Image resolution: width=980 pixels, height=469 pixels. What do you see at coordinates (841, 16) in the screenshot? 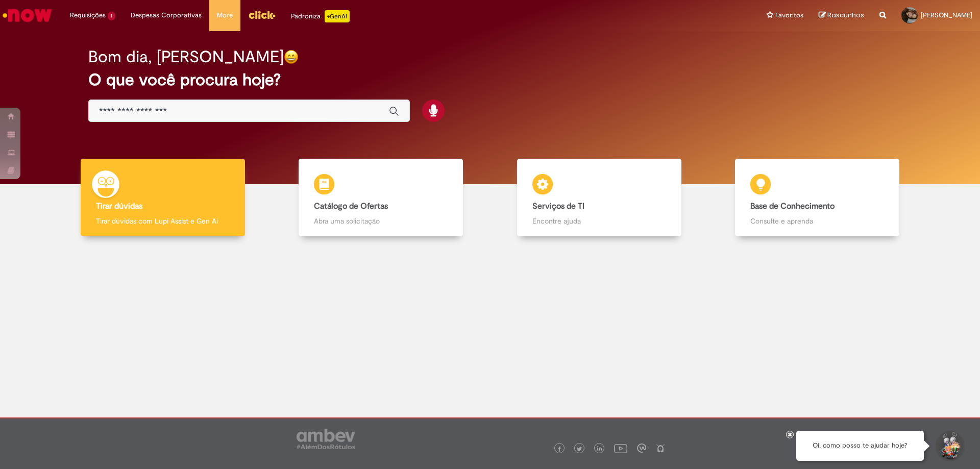
I see `a: Rascunhos` at bounding box center [841, 16].